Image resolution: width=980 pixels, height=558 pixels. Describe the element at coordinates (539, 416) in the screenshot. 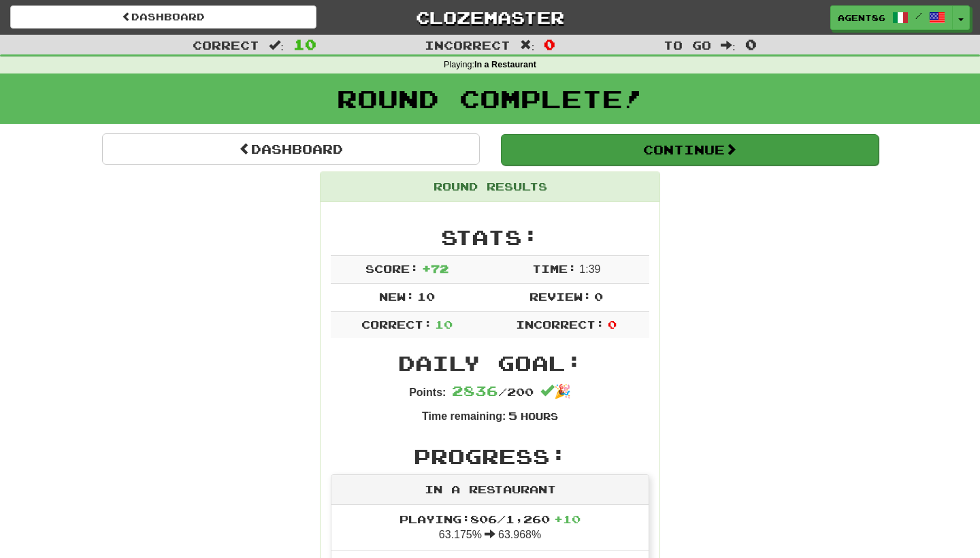

I see `small: Hours` at that location.